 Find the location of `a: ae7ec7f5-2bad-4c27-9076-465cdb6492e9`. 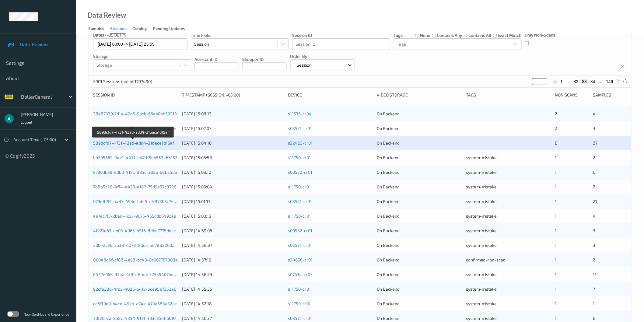

a: ae7ec7f5-2bad-4c27-9076-465cdb6492e9 is located at coordinates (134, 216).